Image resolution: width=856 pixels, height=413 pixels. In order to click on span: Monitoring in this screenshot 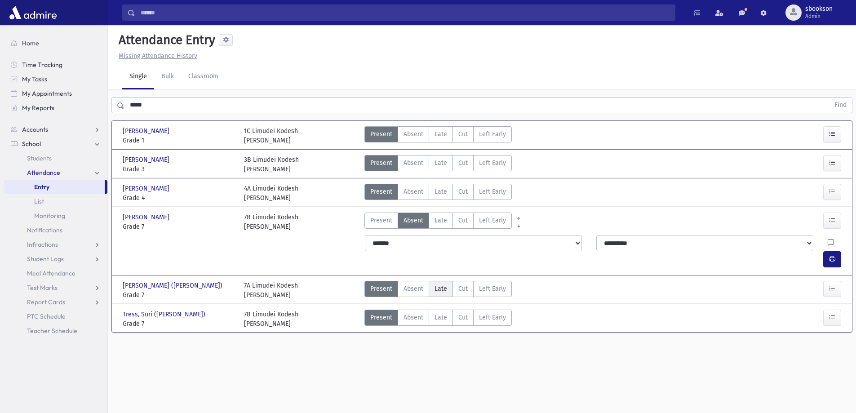, I will do `click(49, 216)`.